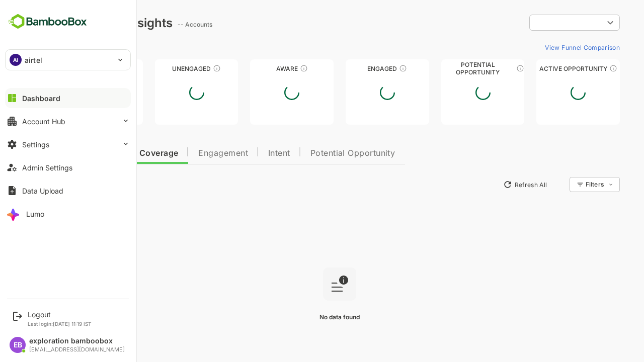 The height and width of the screenshot is (362, 644). I want to click on div: Account Hub, so click(44, 121).